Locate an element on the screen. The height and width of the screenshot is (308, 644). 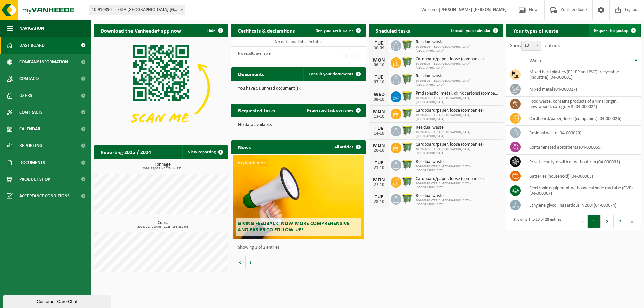
a: See your certificates is located at coordinates (338, 31).